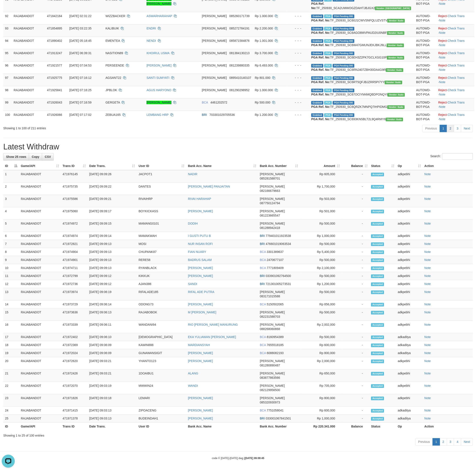 Image resolution: width=476 pixels, height=471 pixels. What do you see at coordinates (159, 16) in the screenshot?
I see `a: ASWARHARAHAP` at bounding box center [159, 16].